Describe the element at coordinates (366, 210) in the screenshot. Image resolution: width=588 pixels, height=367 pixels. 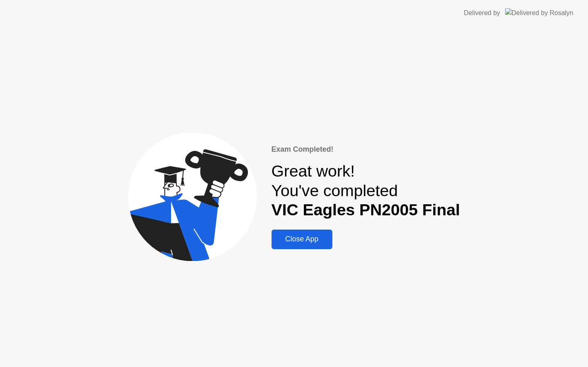
I see `b: VIC Eagles PN2005 Final` at that location.